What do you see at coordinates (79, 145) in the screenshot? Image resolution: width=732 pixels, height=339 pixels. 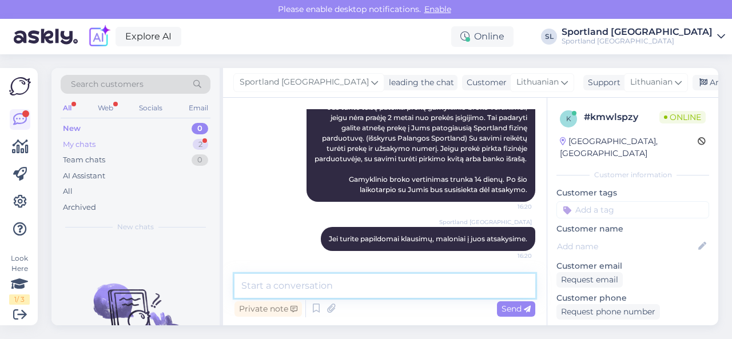 I see `div: My chats` at bounding box center [79, 145].